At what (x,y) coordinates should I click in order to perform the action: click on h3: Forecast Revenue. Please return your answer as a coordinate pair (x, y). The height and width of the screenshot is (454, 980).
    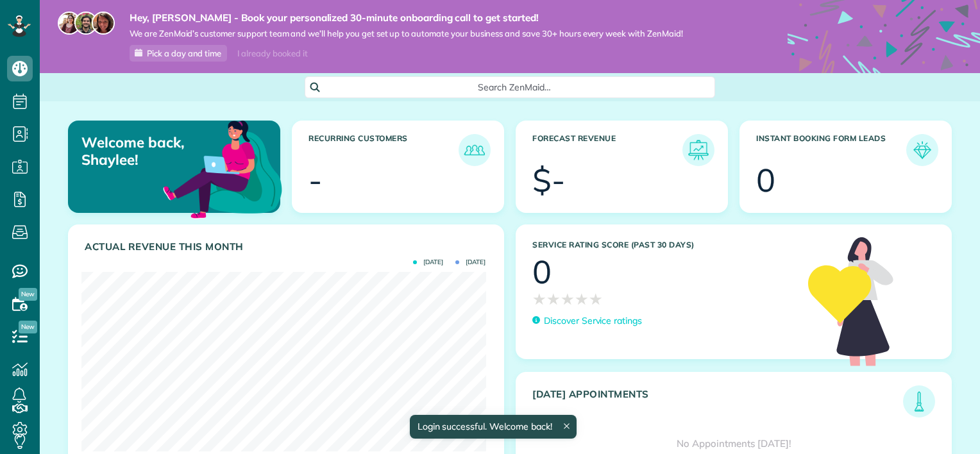
    Looking at the image, I should click on (608, 150).